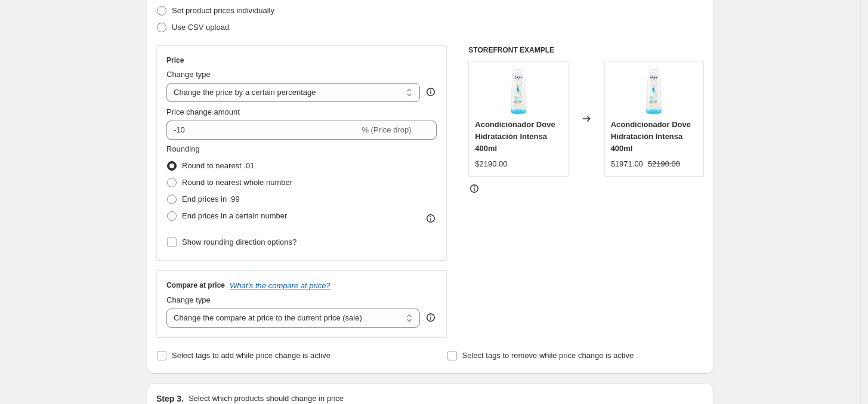  Describe the element at coordinates (627, 164) in the screenshot. I see `div: $1971.00` at that location.